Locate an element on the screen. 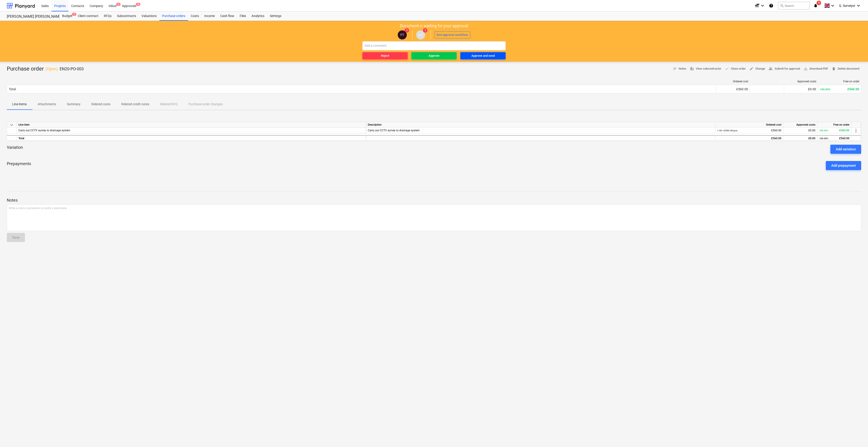 The height and width of the screenshot is (447, 868). p: Document is waiting for your approval is located at coordinates (434, 26).